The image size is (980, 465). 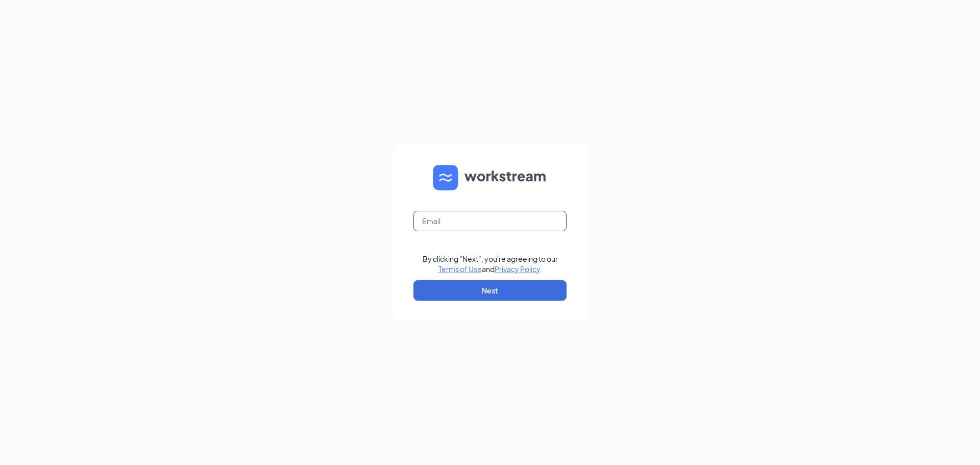 I want to click on div: By clicking "Next", you're agreeing to our and ., so click(x=490, y=264).